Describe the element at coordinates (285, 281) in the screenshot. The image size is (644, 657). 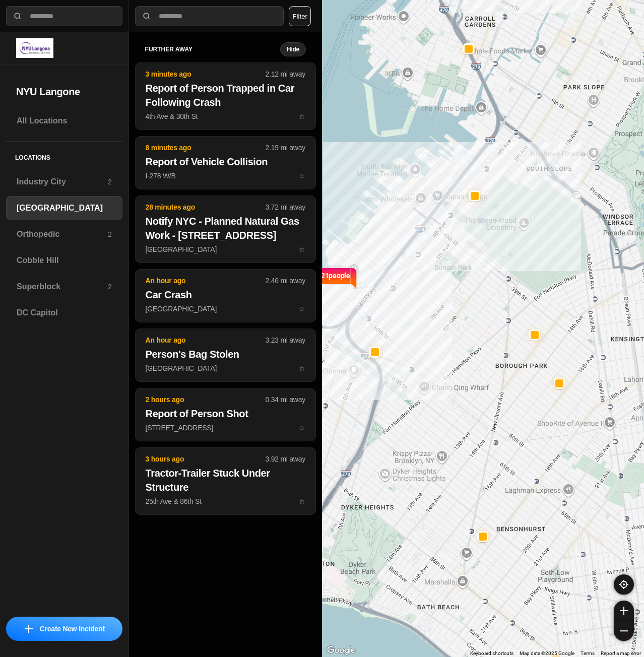
I see `p: 2.46 mi away` at that location.